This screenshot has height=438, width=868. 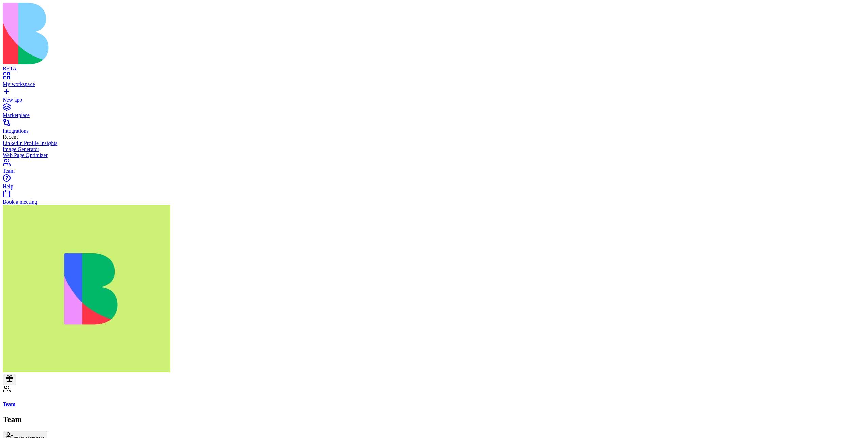 What do you see at coordinates (434, 131) in the screenshot?
I see `div: Integrations` at bounding box center [434, 131].